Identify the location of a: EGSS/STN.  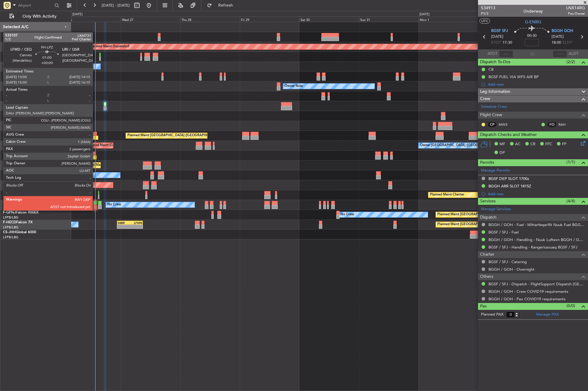
(11, 108).